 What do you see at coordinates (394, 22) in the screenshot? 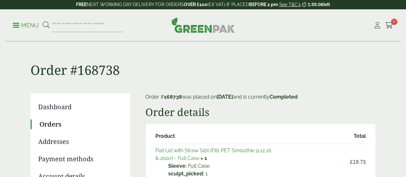
I see `span: 0` at bounding box center [394, 22].